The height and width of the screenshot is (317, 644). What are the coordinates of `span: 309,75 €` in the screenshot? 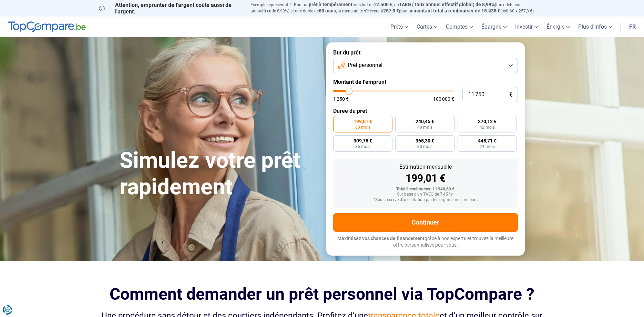 It's located at (363, 141).